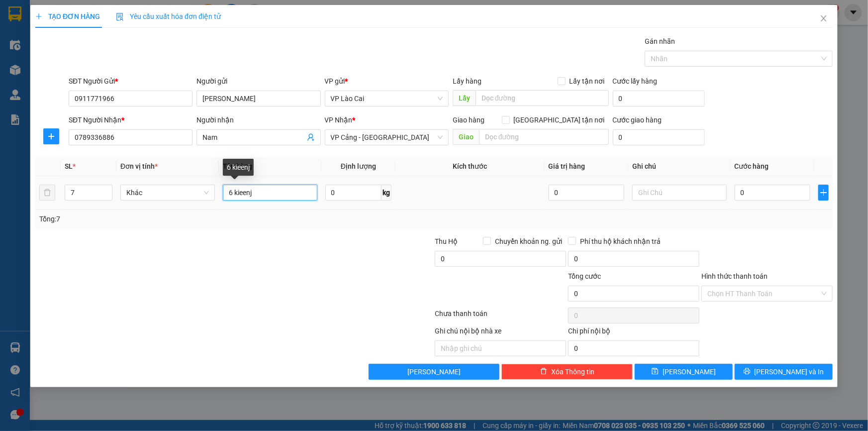  I want to click on input: Ghi Chú, so click(679, 192).